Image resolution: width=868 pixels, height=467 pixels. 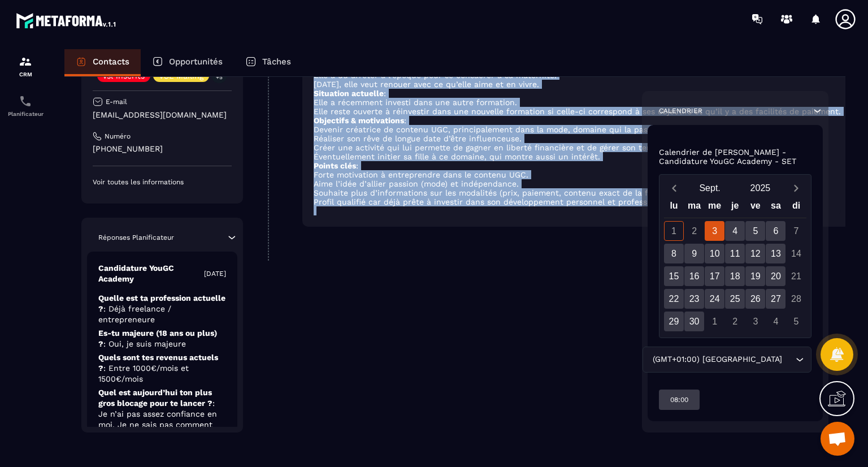 I want to click on img: logo, so click(x=67, y=21).